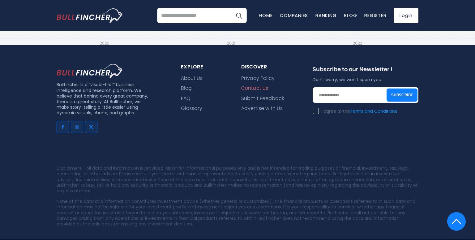  Describe the element at coordinates (204, 67) in the screenshot. I see `div: explore` at that location.